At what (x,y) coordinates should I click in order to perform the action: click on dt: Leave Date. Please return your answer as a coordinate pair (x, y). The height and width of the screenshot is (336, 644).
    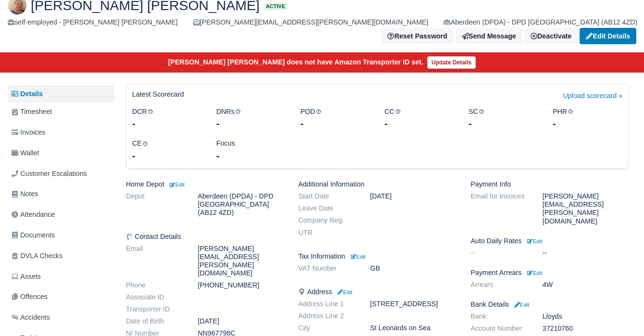
    Looking at the image, I should click on (327, 208).